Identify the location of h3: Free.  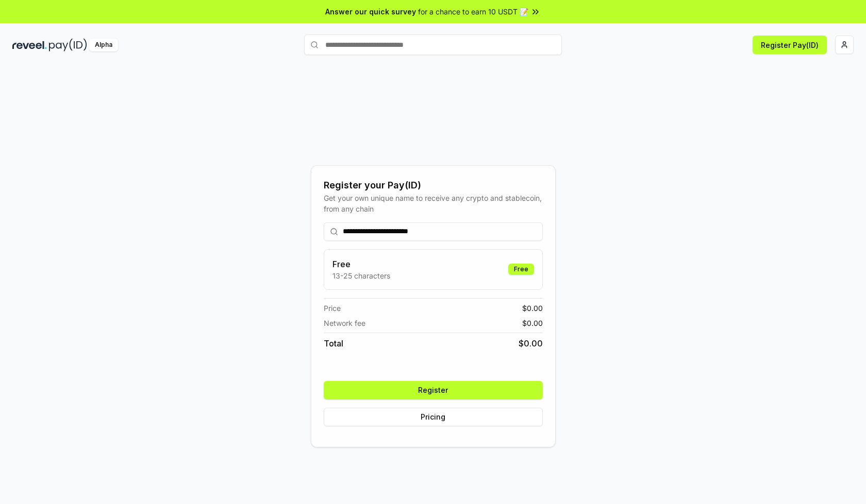
(362, 264).